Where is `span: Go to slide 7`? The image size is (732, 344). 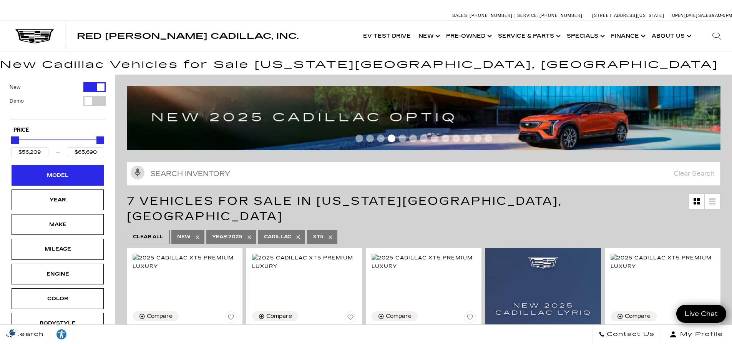
span: Go to slide 7 is located at coordinates (424, 138).